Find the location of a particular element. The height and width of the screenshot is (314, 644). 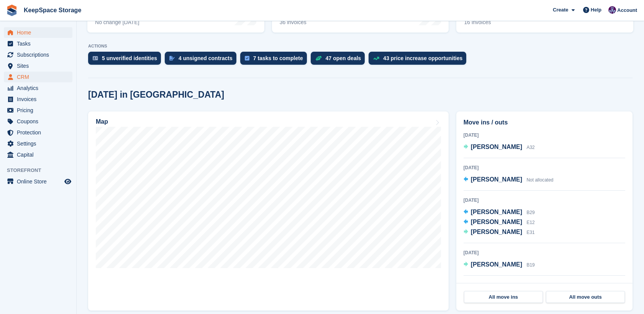

span: B29 is located at coordinates (530, 213).